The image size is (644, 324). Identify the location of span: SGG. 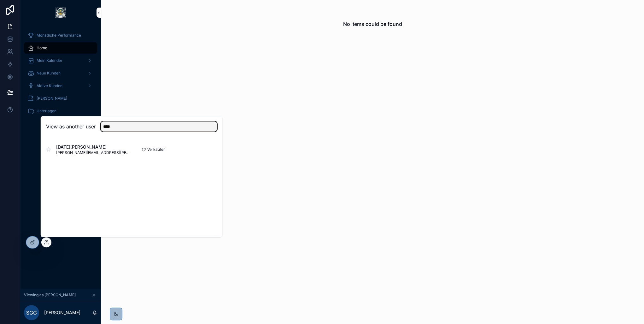
(31, 313).